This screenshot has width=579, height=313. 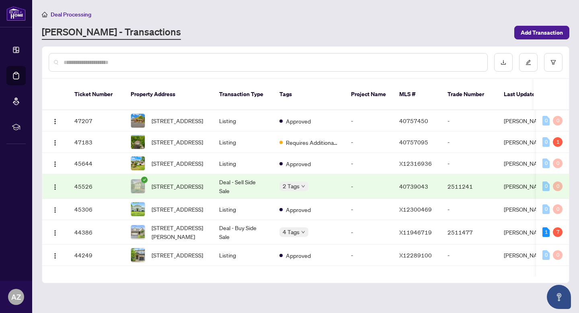 I want to click on span: 4 Tags, so click(x=291, y=232).